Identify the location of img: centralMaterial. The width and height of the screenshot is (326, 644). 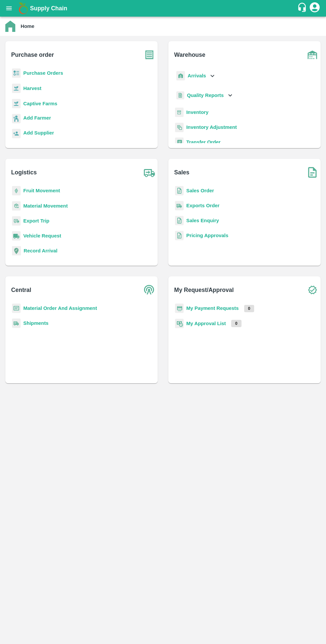
(16, 308).